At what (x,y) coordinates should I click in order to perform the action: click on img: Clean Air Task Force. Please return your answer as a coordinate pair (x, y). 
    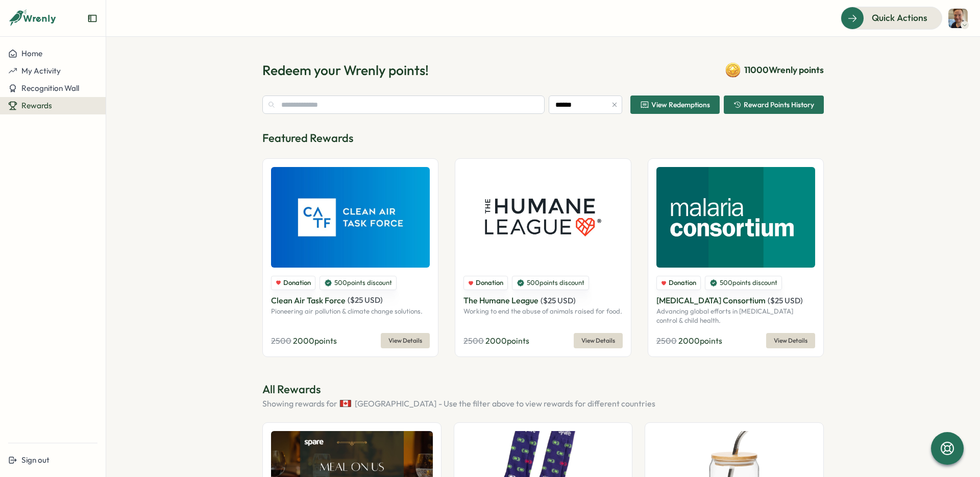
    Looking at the image, I should click on (350, 217).